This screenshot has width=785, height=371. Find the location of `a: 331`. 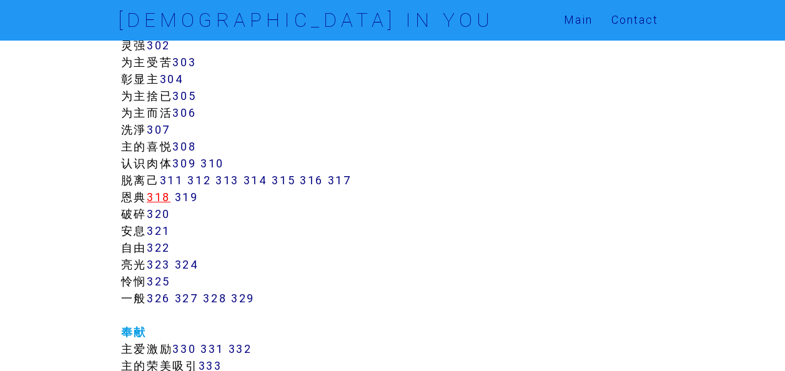

a: 331 is located at coordinates (212, 349).